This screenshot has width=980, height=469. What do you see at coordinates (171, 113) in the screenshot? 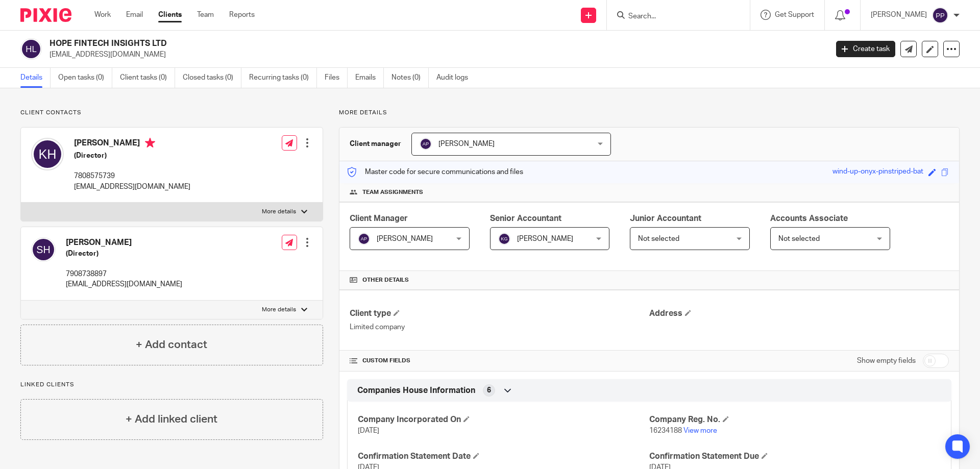
I see `p: Client contacts` at bounding box center [171, 113].